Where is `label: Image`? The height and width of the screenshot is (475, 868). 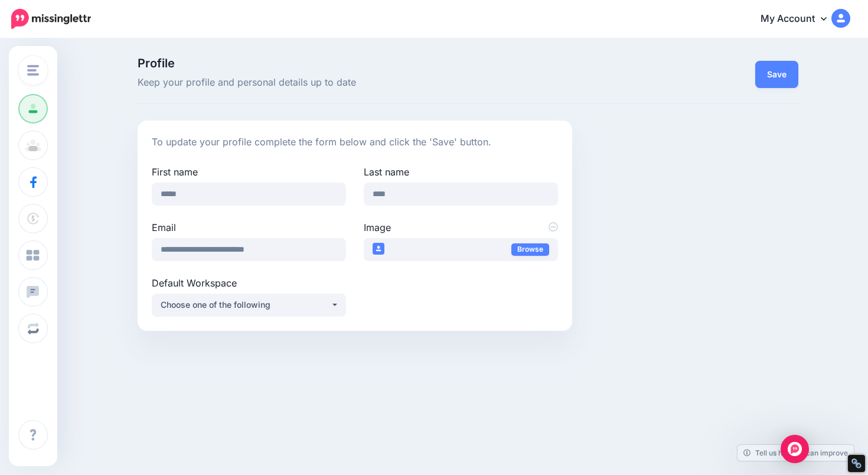 label: Image is located at coordinates (460, 227).